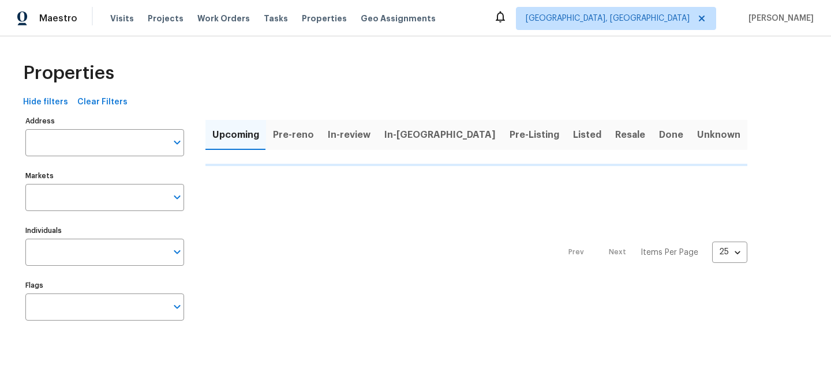  I want to click on span: Geo Assignments, so click(398, 18).